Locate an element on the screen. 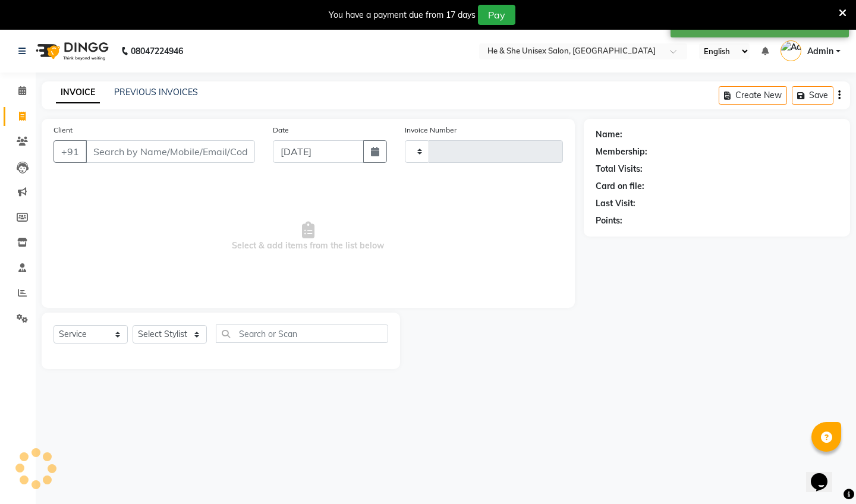 The width and height of the screenshot is (856, 504). img: logo is located at coordinates (71, 51).